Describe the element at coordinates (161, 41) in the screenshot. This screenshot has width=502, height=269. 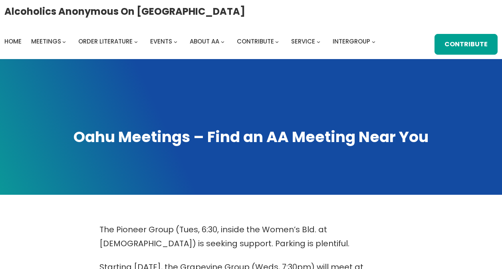
I see `span: Events` at that location.